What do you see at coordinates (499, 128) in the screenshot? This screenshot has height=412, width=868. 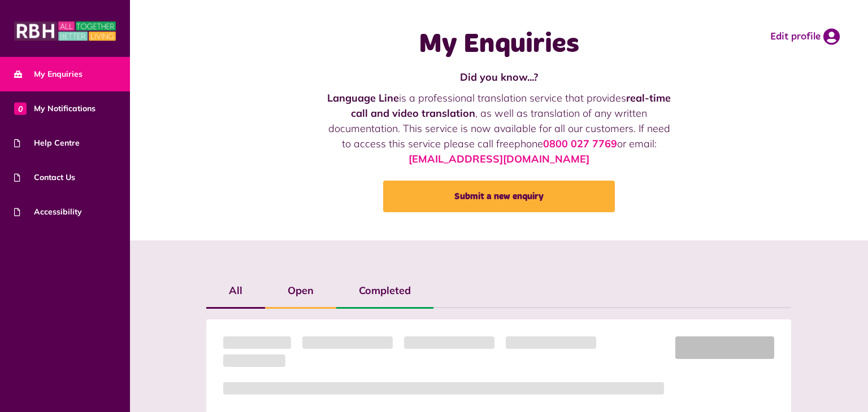 I see `p: is a professional translation service that provides , as well as translation of any written docum...` at bounding box center [499, 128].